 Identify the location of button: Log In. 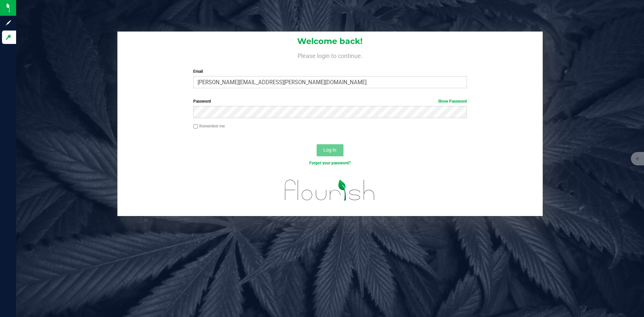
(330, 151).